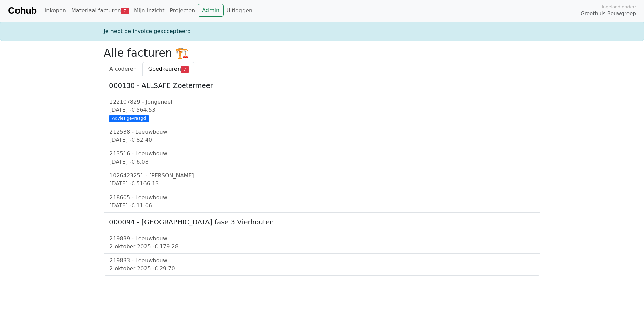 The image size is (644, 311). Describe the element at coordinates (55, 11) in the screenshot. I see `a: Inkopen` at that location.